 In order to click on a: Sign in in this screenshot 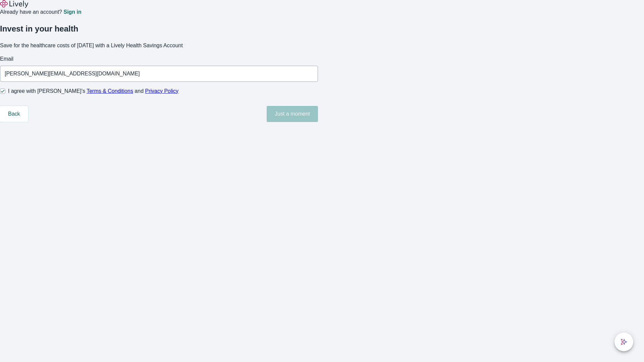, I will do `click(72, 12)`.